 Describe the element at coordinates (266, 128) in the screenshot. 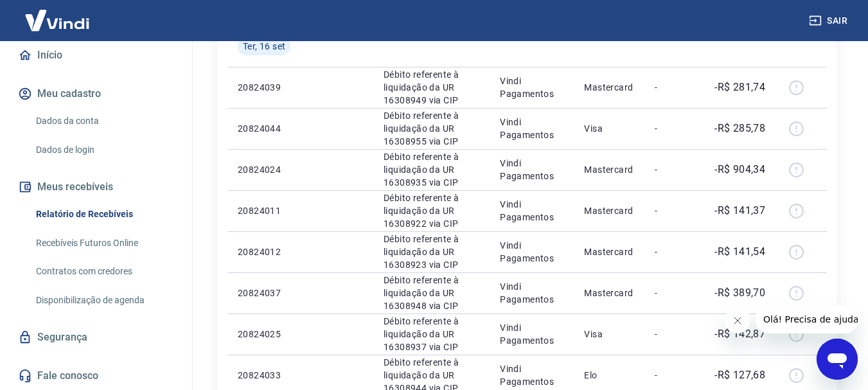

I see `p: 20824044` at that location.